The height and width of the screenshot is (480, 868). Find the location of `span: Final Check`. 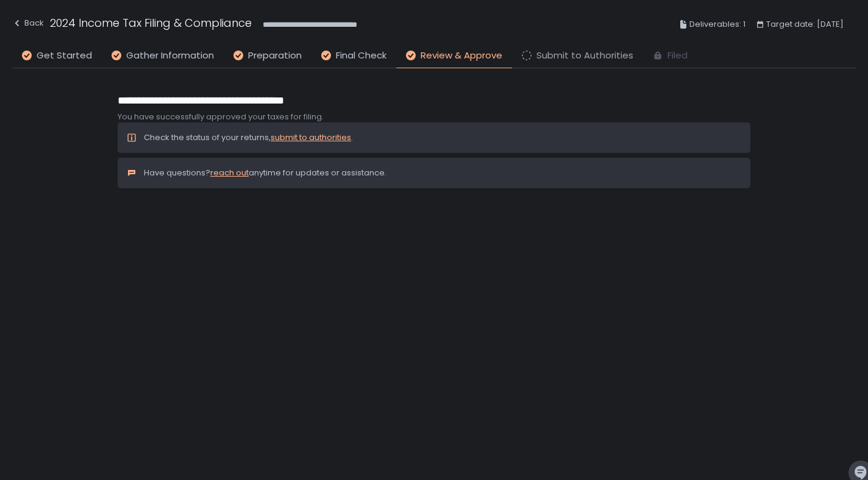

span: Final Check is located at coordinates (361, 55).